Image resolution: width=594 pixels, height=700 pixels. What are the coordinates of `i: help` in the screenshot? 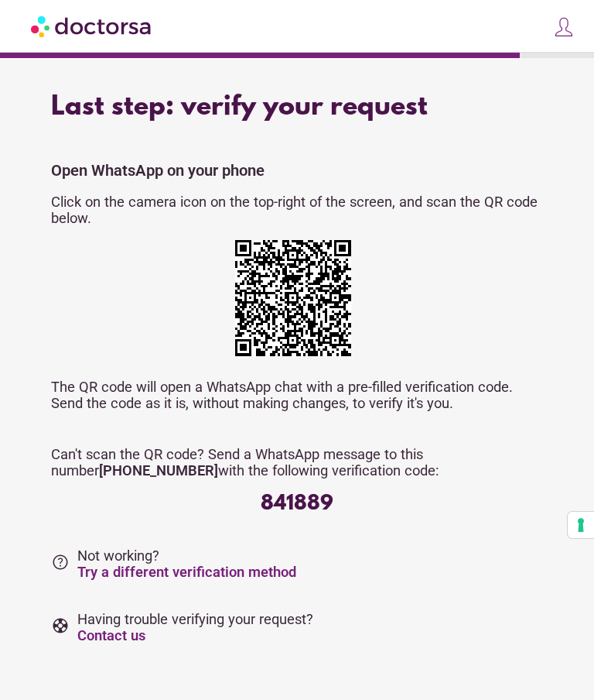 It's located at (60, 562).